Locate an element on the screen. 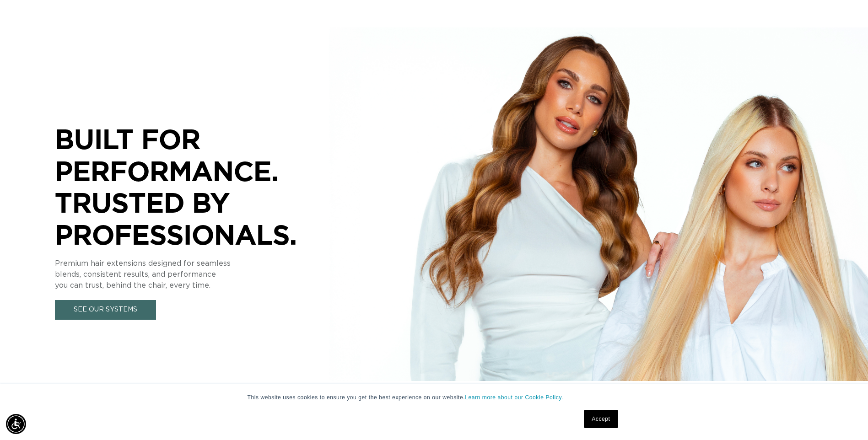  p: This website uses cookies to ensure you get the best experience on our website. is located at coordinates (434, 398).